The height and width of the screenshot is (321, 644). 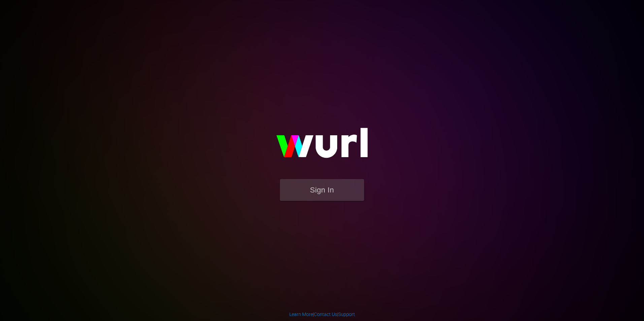 I want to click on a: Support, so click(x=346, y=314).